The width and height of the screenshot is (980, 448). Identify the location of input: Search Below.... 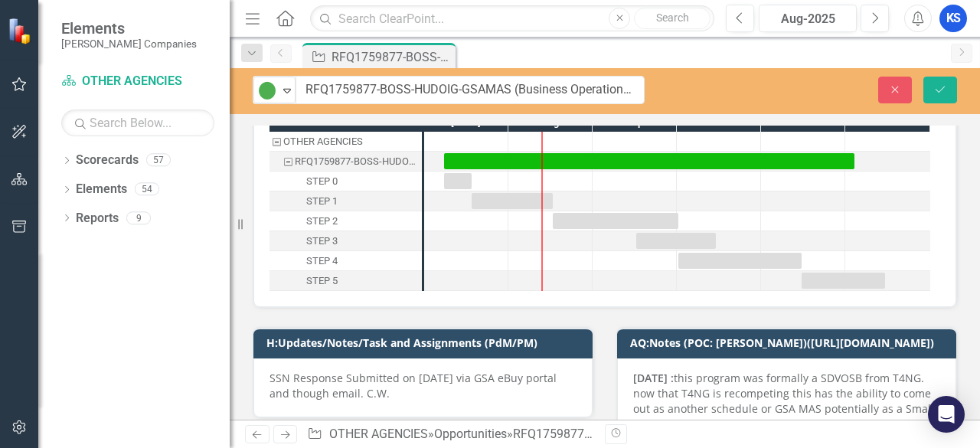
(138, 123).